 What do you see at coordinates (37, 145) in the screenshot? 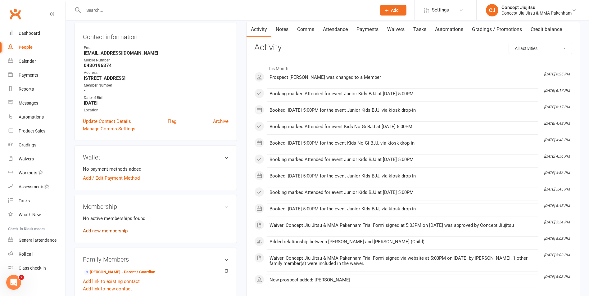
I see `a: Gradings` at bounding box center [37, 145].